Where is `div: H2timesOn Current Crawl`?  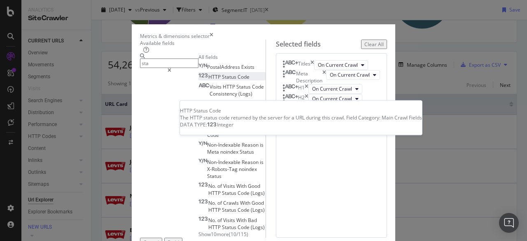
div: H2timesOn Current Crawl is located at coordinates (332, 99).